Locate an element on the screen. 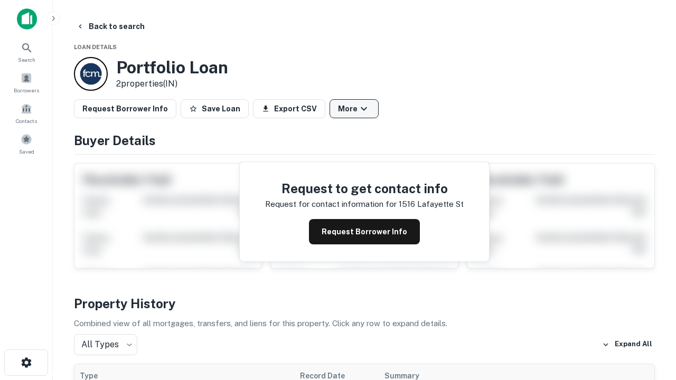 The height and width of the screenshot is (380, 676). span: Contacts is located at coordinates (26, 121).